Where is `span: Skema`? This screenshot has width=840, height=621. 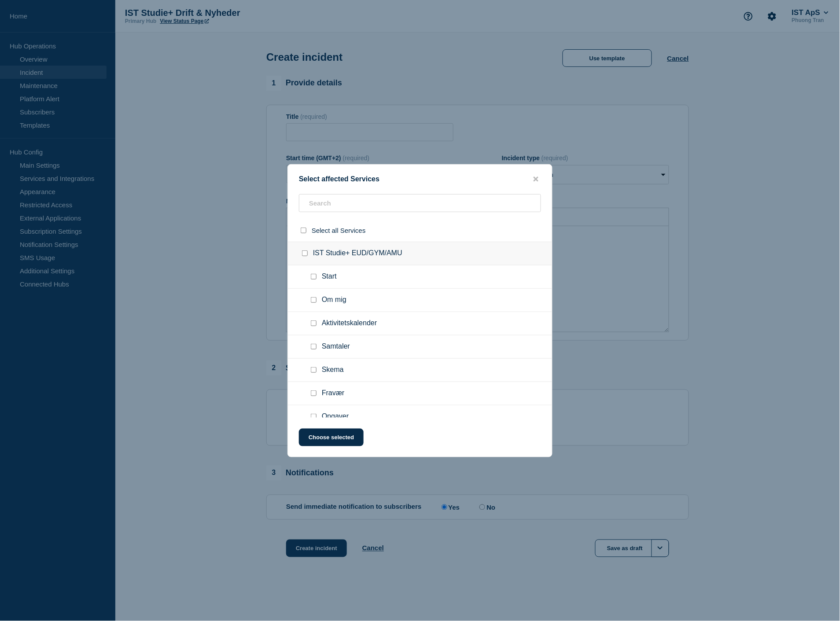
span: Skema is located at coordinates (333, 370).